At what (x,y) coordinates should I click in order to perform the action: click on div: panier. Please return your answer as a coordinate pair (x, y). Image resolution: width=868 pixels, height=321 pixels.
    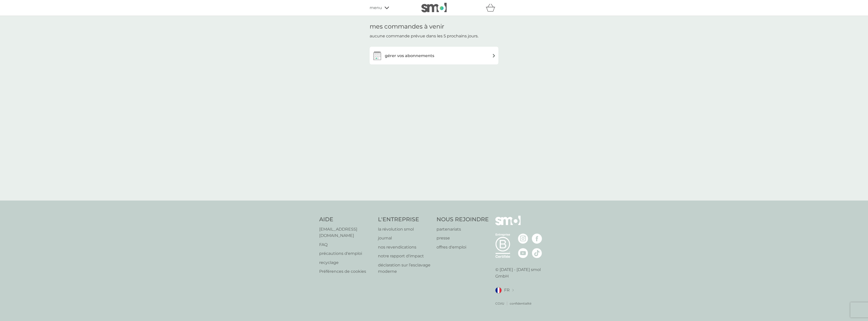
    Looking at the image, I should click on (492, 8).